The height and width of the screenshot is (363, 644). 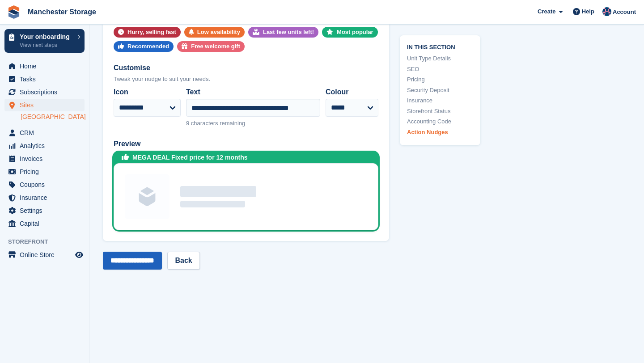 I want to click on button: Free welcome gift, so click(x=211, y=47).